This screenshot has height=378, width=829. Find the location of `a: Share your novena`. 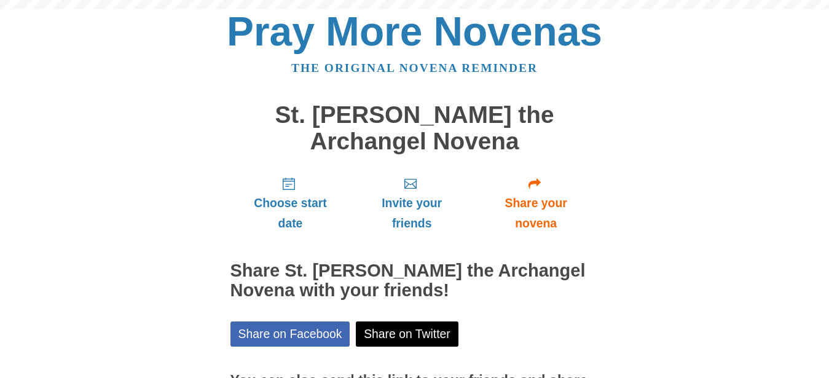

a: Share your novena is located at coordinates (536, 203).